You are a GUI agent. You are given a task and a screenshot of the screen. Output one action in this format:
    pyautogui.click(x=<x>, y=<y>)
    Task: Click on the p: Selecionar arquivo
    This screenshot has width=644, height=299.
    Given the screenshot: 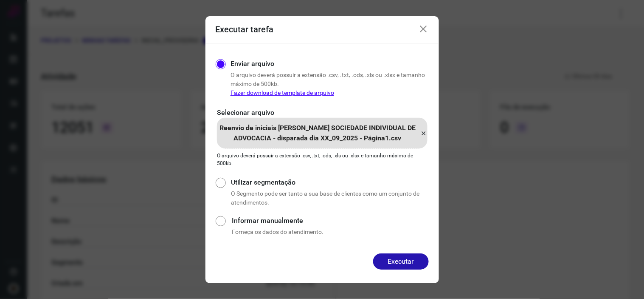 What is the action you would take?
    pyautogui.click(x=322, y=112)
    